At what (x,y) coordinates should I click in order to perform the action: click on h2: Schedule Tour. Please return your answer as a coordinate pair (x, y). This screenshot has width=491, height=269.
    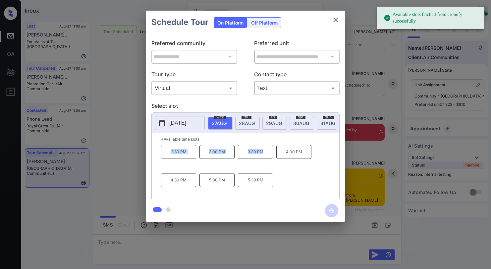
    Looking at the image, I should click on (180, 22).